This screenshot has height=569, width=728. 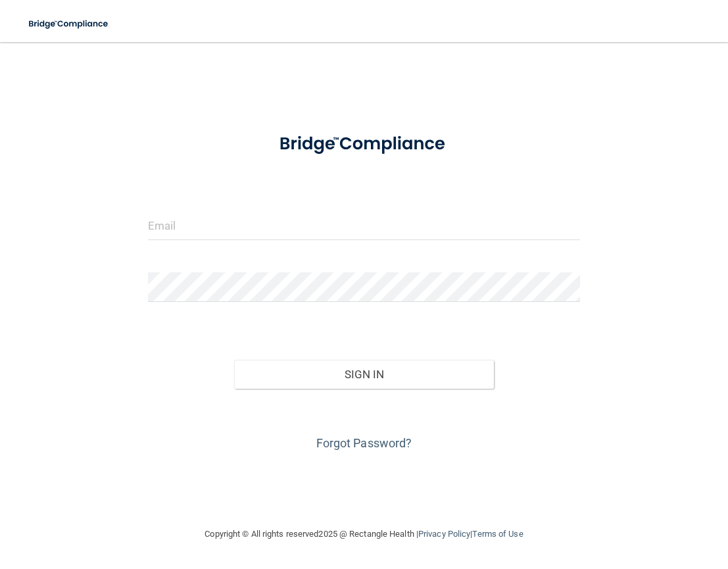 What do you see at coordinates (497, 534) in the screenshot?
I see `a: Terms of Use` at bounding box center [497, 534].